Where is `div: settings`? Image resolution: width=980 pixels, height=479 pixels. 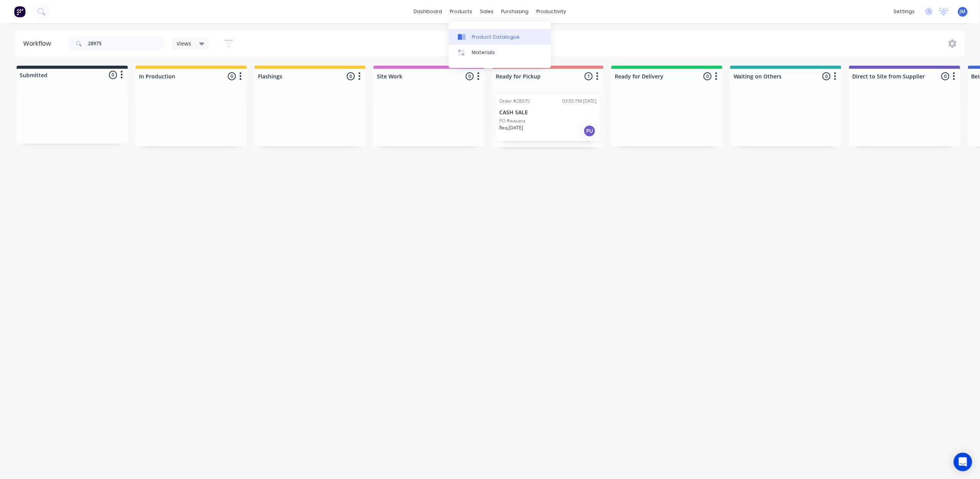 div: settings is located at coordinates (904, 11).